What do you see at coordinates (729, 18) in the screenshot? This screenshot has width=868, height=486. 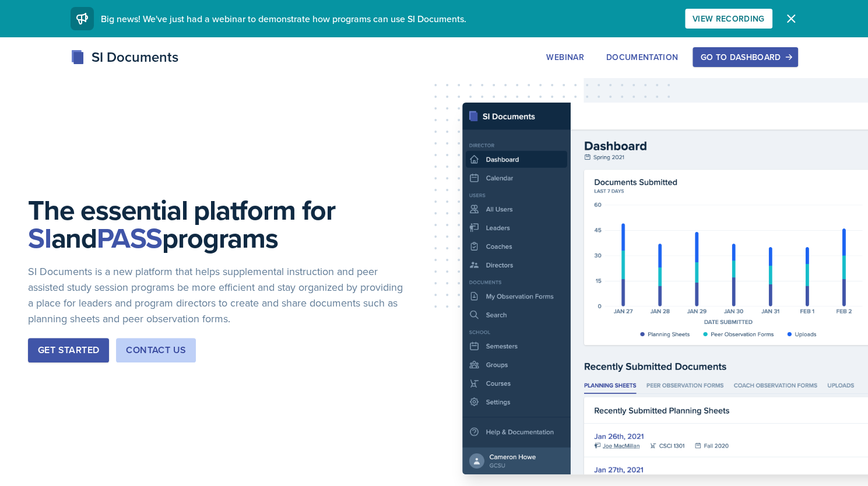 I see `button: View Recording` at bounding box center [729, 18].